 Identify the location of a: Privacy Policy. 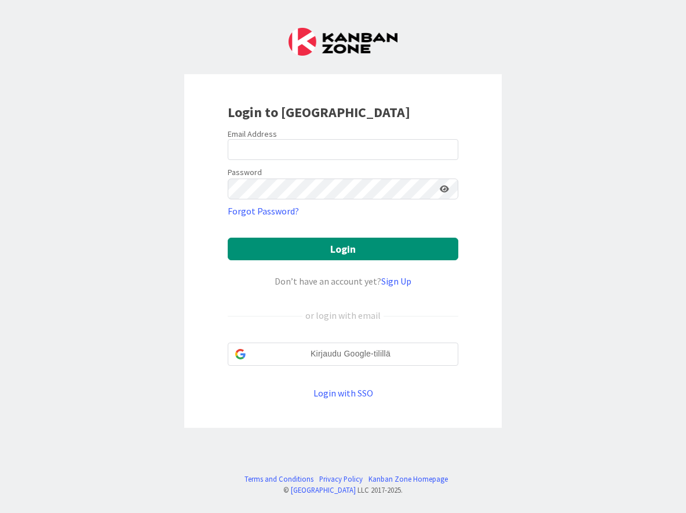
(341, 479).